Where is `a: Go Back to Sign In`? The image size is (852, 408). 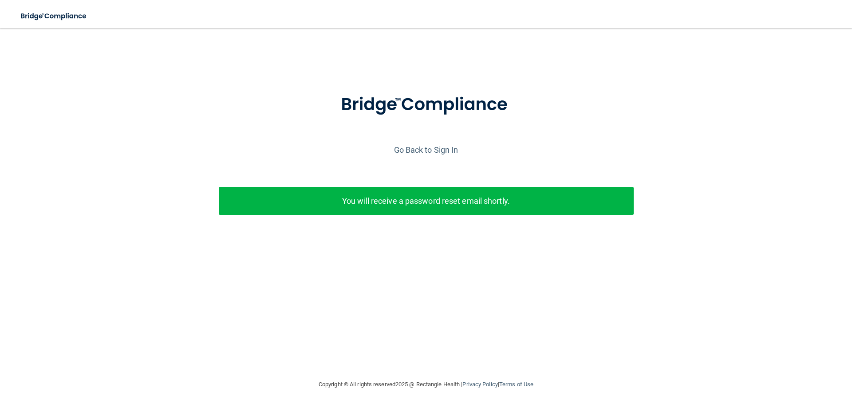 a: Go Back to Sign In is located at coordinates (426, 150).